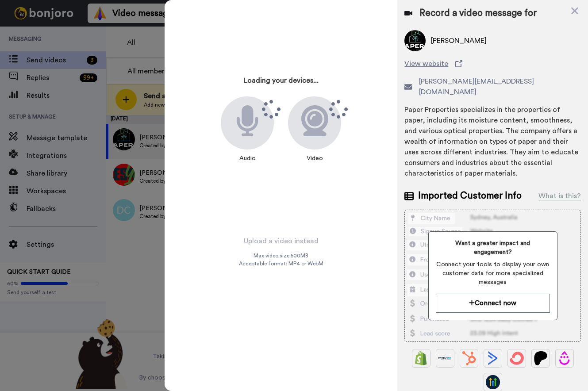 The height and width of the screenshot is (391, 588). Describe the element at coordinates (247, 159) in the screenshot. I see `div: Audio` at that location.